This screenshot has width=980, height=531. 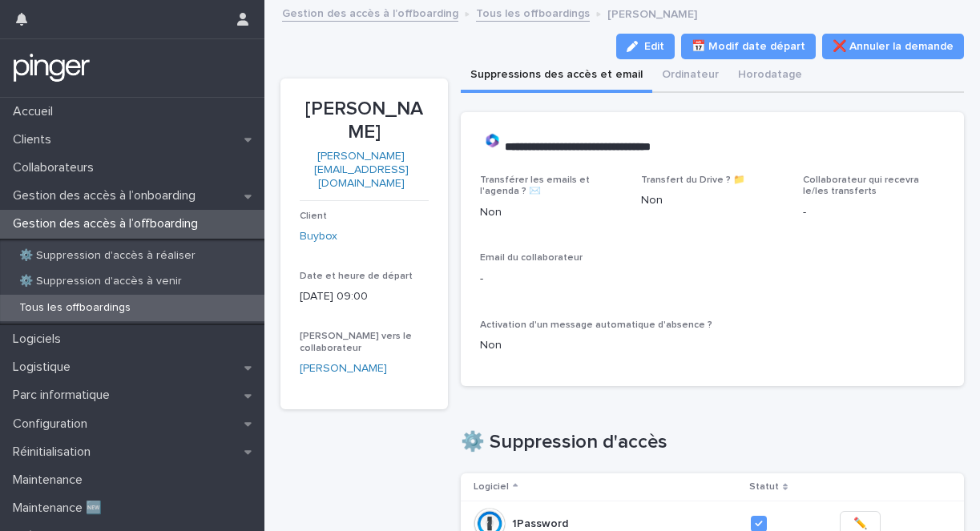 I want to click on span: Collaborateur qui recevra le/les transferts, so click(x=861, y=186).